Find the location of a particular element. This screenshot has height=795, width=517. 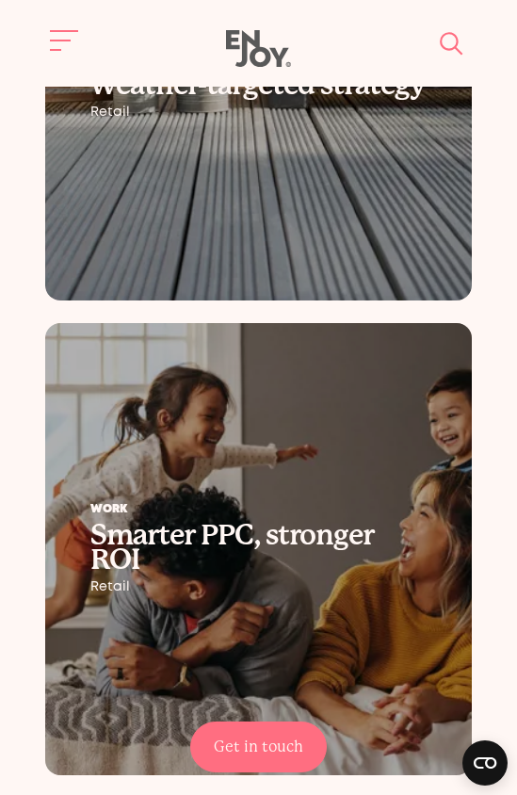

button: Site search is located at coordinates (452, 43).